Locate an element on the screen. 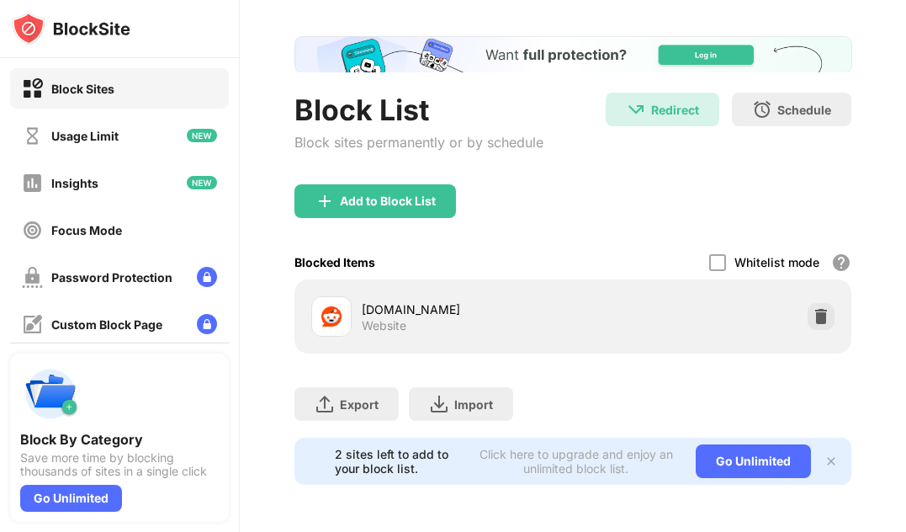 This screenshot has width=906, height=532. div: Website is located at coordinates (383, 325).